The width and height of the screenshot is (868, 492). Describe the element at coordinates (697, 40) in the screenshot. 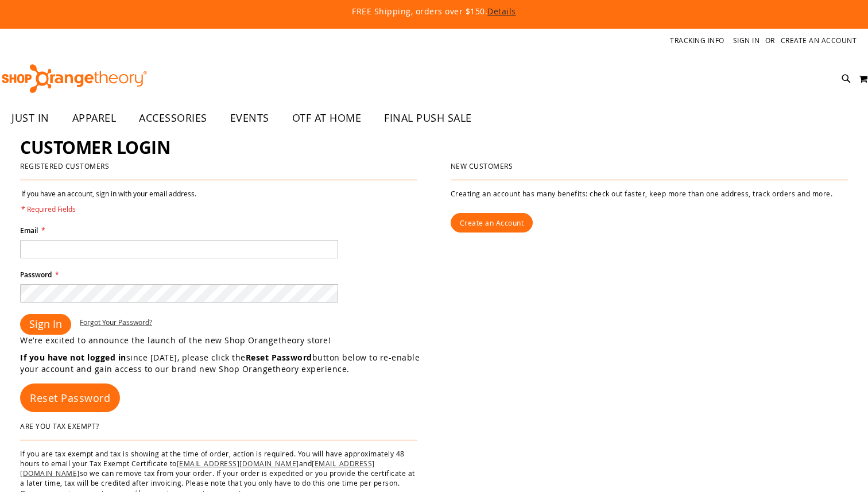

I see `a: Tracking Info` at that location.